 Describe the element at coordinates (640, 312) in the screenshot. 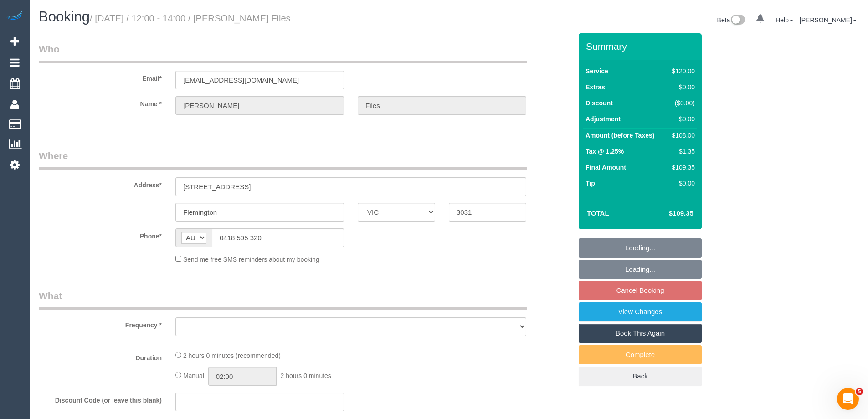

I see `a: View Changes` at that location.